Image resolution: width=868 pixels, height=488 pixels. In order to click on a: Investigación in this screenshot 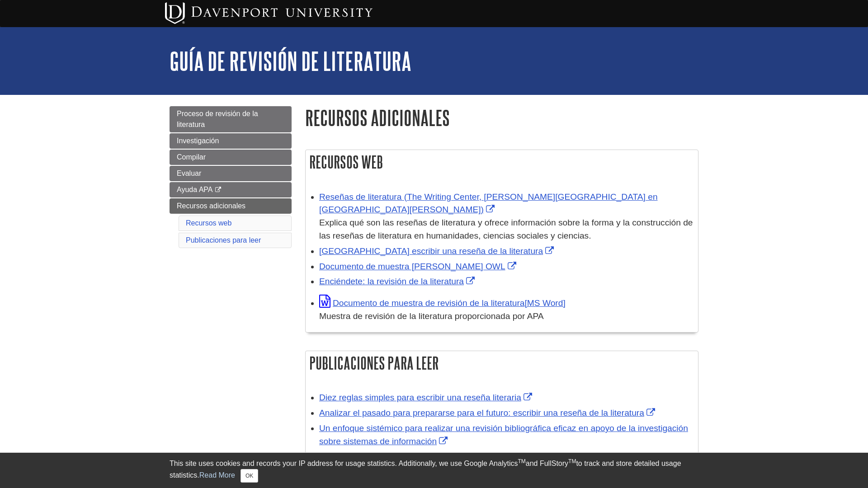, I will do `click(231, 141)`.